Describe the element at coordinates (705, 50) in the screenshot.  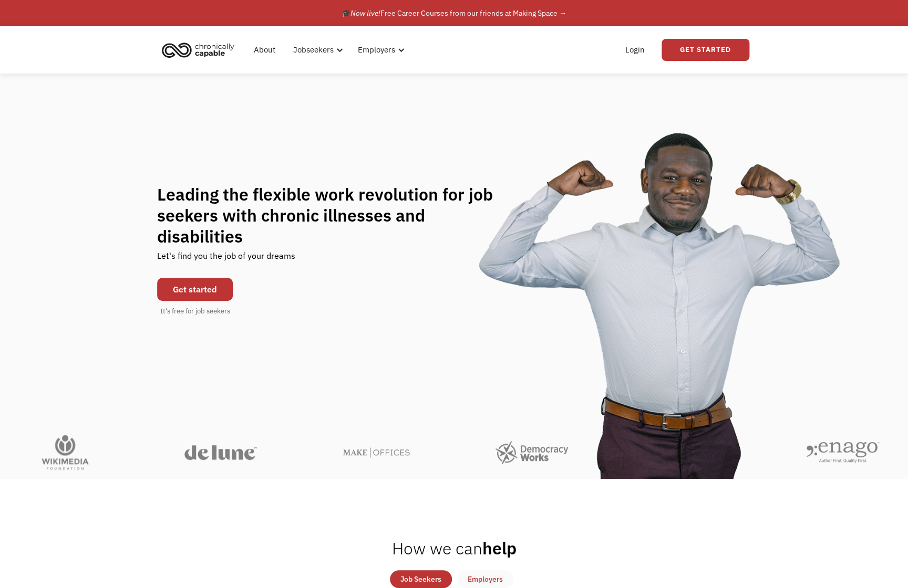
I see `a: Get Started` at that location.